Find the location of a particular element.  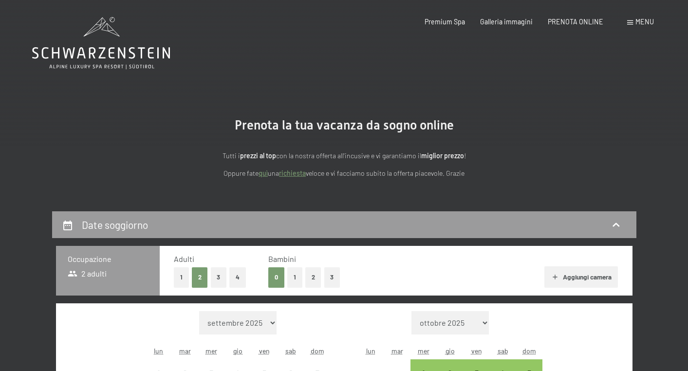

a: Premium Spa is located at coordinates (444, 21).